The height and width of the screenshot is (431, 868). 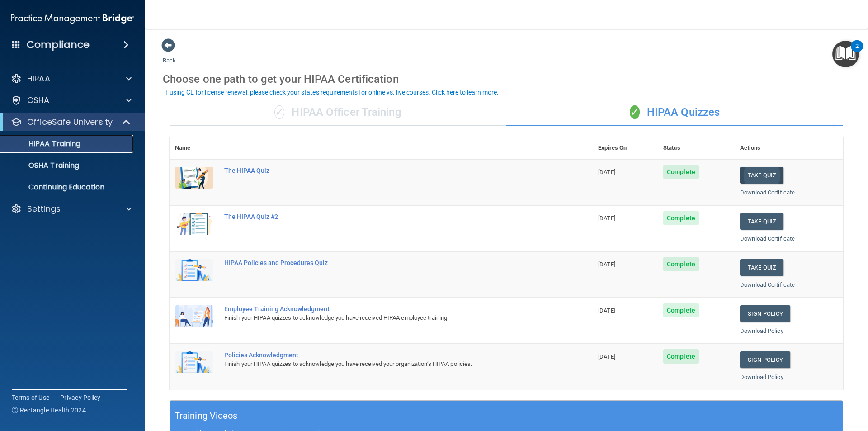 What do you see at coordinates (674, 113) in the screenshot?
I see `div: HIPAA Quizzes` at bounding box center [674, 113].